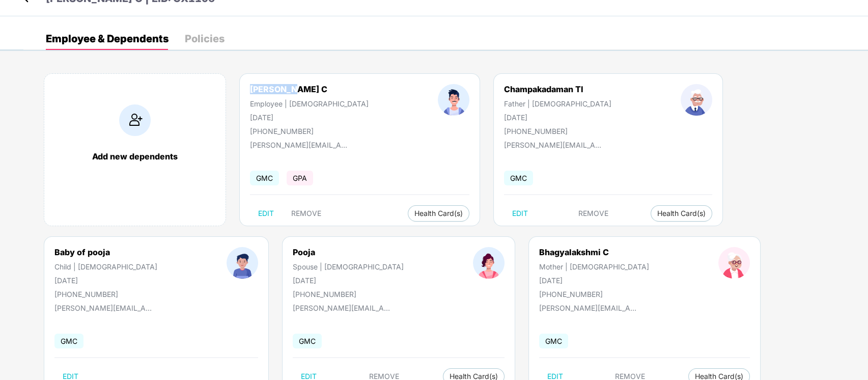  I want to click on div: Add new dependents, so click(135, 156).